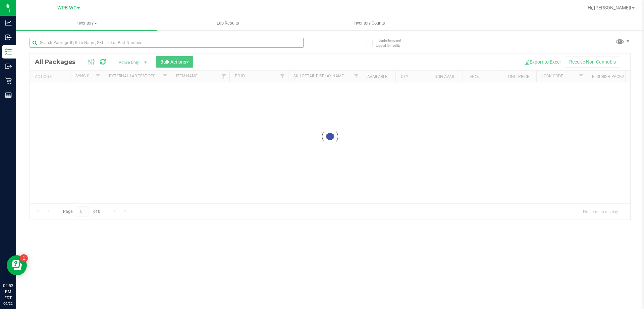 The width and height of the screenshot is (644, 309). Describe the element at coordinates (8, 66) in the screenshot. I see `inline-svg: Outbound` at that location.